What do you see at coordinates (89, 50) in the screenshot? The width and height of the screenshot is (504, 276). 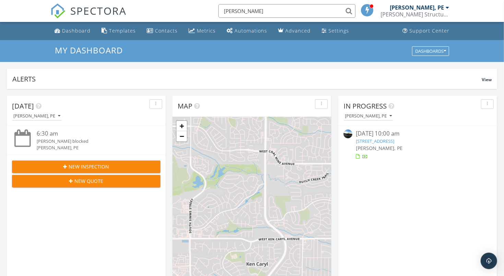 I see `span: My Dashboard` at bounding box center [89, 50].